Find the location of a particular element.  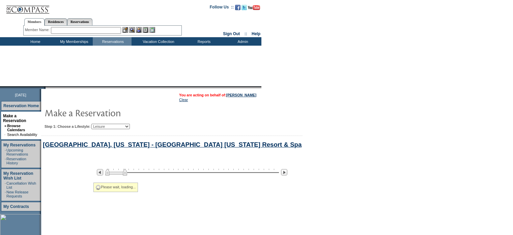

a: Reservation Home is located at coordinates (21, 106).